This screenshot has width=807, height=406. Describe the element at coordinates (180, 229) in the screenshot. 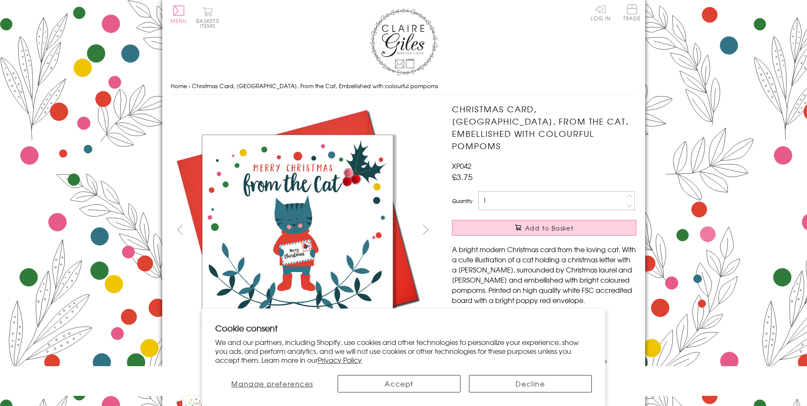

I see `button: prev` at that location.